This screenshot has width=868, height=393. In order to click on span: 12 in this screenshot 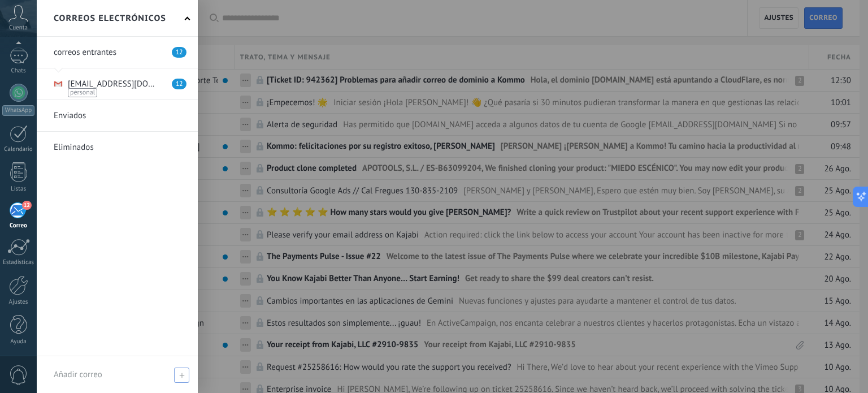, I will do `click(27, 205)`.